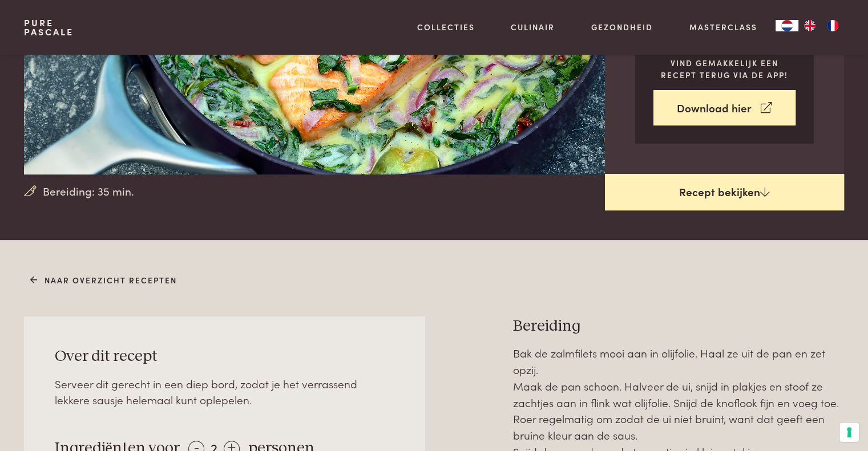 The height and width of the screenshot is (451, 868). Describe the element at coordinates (724, 192) in the screenshot. I see `a: Recept bekijken` at that location.